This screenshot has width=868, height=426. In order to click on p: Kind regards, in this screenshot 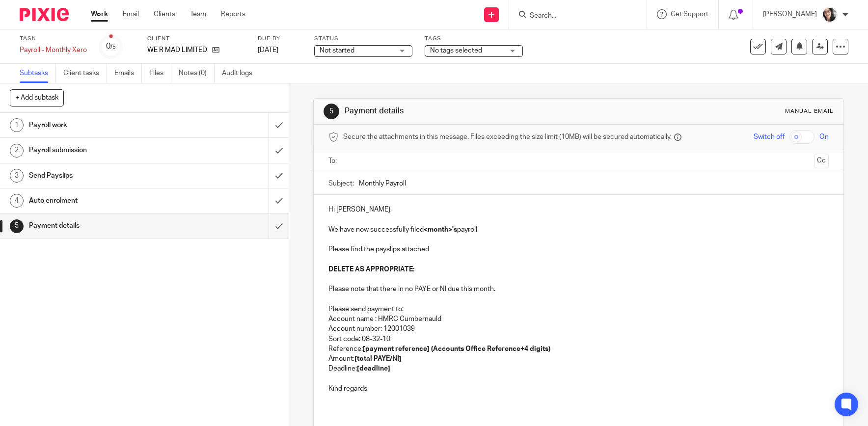, I will do `click(578, 388)`.